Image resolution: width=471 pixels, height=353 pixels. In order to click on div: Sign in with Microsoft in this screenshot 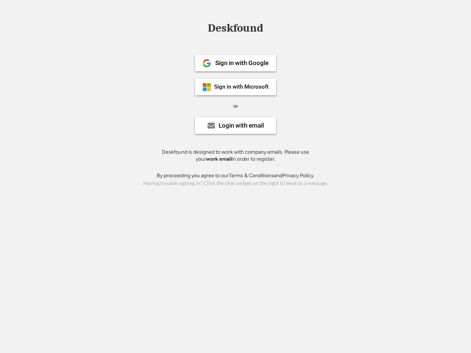, I will do `click(241, 87)`.